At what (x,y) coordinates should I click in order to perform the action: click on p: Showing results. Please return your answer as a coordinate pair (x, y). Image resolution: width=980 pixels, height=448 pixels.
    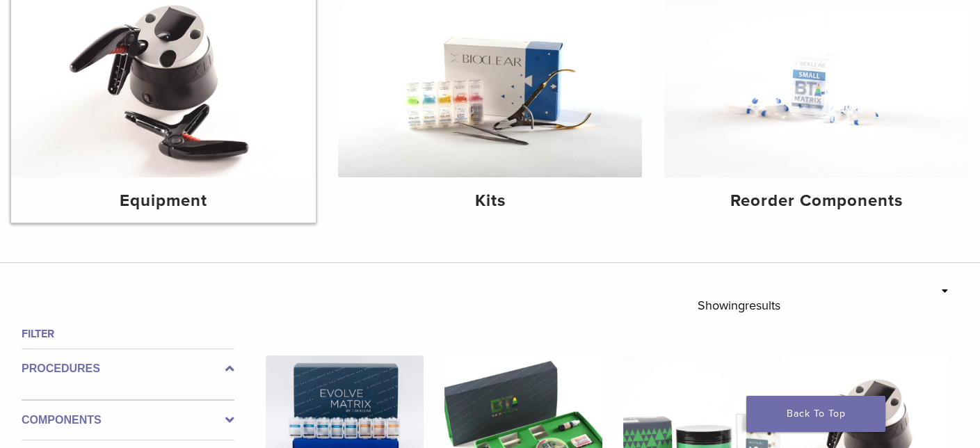
    Looking at the image, I should click on (738, 305).